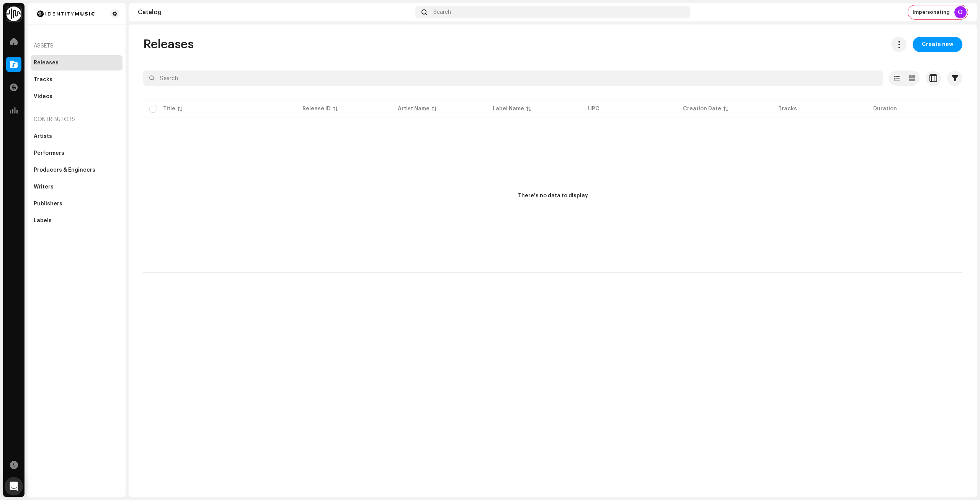 The image size is (980, 500). I want to click on div: Publishers, so click(47, 204).